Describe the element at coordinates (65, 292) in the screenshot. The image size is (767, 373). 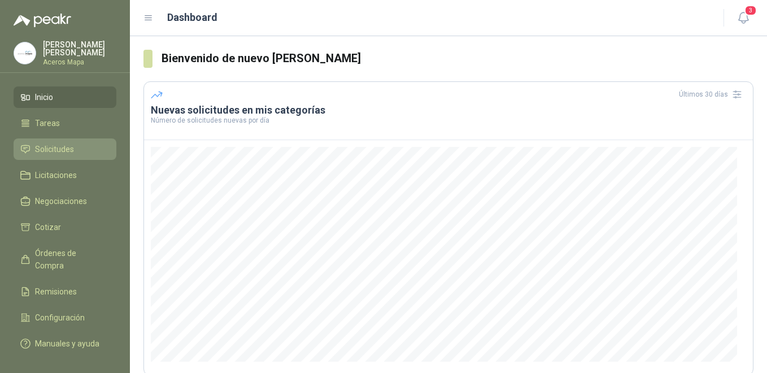
I see `a: Remisiones` at that location.